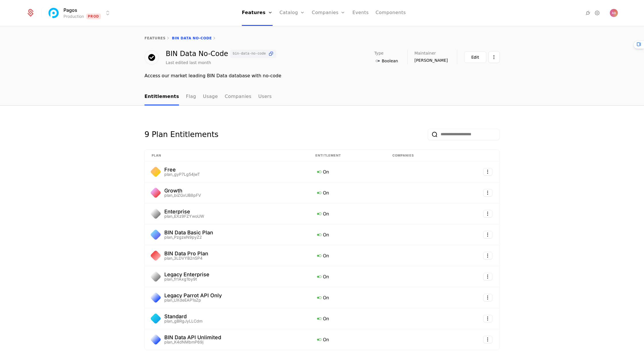 The image size is (644, 353). I want to click on span: Type, so click(379, 53).